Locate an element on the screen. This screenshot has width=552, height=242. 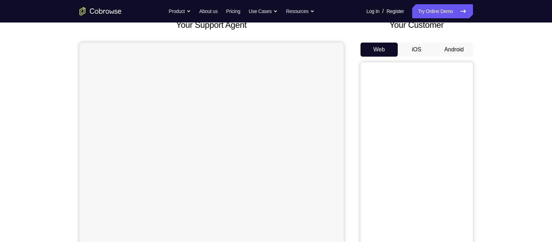
button: iOS is located at coordinates (417, 50).